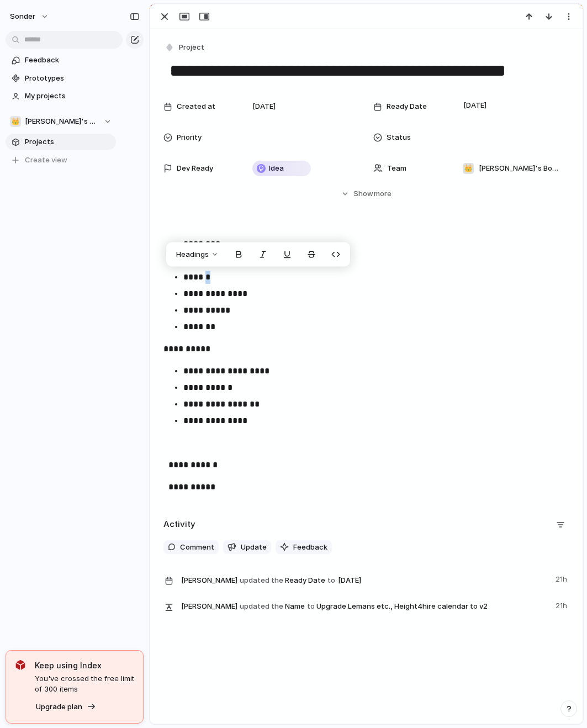 The height and width of the screenshot is (728, 587). Describe the element at coordinates (85, 684) in the screenshot. I see `span: You've crossed the free limit of 300 items` at that location.